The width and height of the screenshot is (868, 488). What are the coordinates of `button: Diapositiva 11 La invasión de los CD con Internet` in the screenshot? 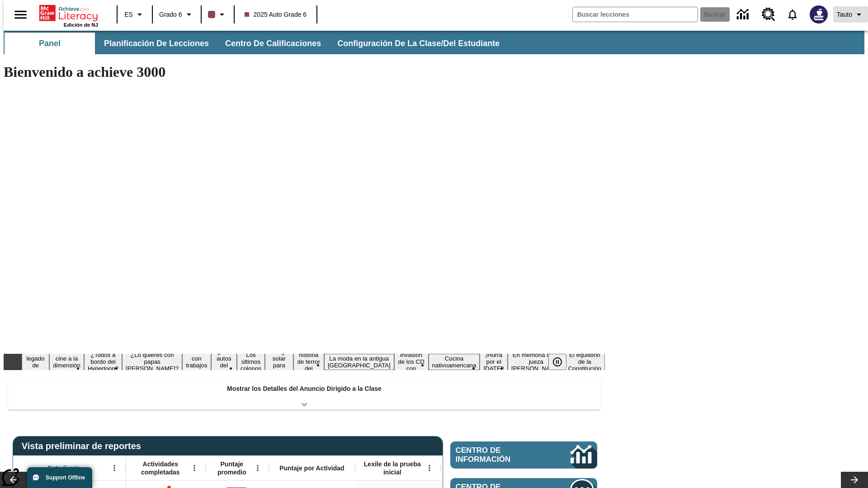 It's located at (411, 361).